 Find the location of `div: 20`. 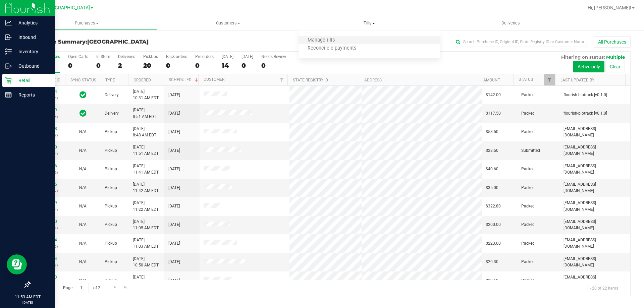

div: 20 is located at coordinates (151, 65).